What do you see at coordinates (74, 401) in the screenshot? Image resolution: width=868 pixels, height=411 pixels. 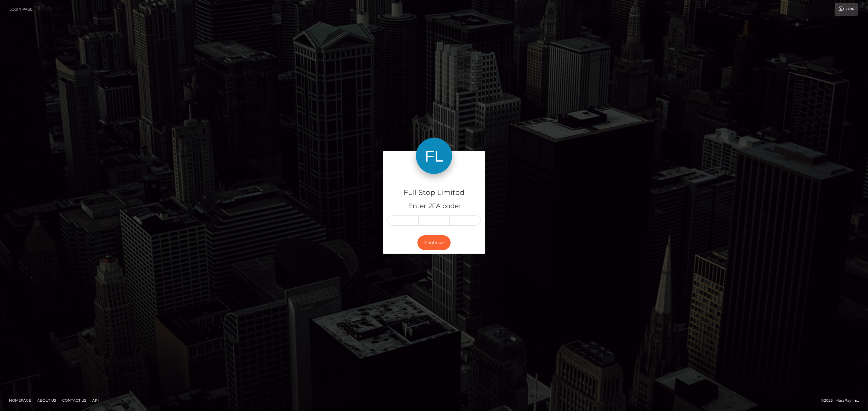 I see `a: Contact Us` at bounding box center [74, 401].